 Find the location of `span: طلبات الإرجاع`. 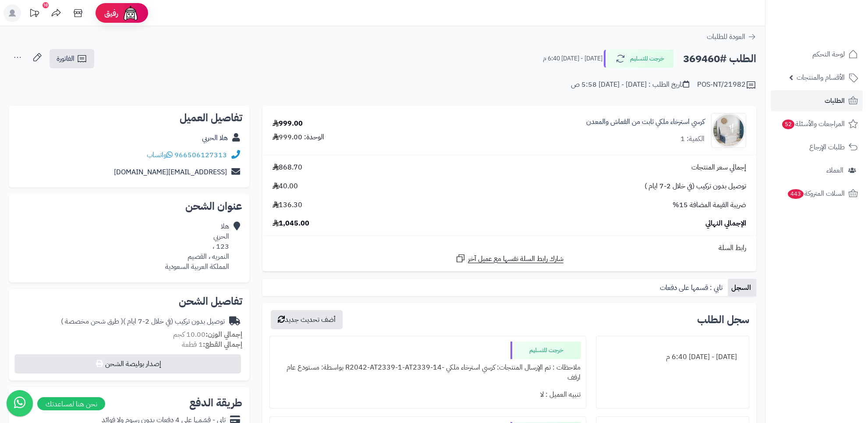

span: طلبات الإرجاع is located at coordinates (827, 147).